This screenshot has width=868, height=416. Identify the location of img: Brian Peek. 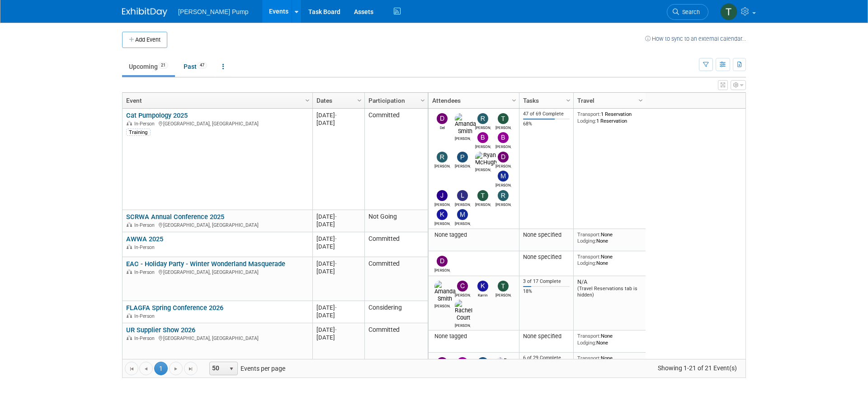
(503, 138).